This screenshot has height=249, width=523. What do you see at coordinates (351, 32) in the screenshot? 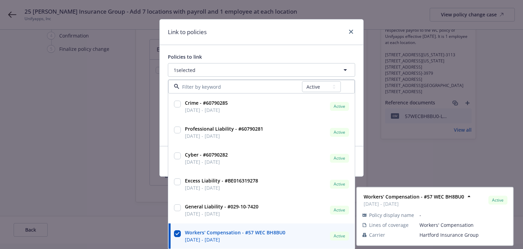
I see `a: close` at bounding box center [351, 32].